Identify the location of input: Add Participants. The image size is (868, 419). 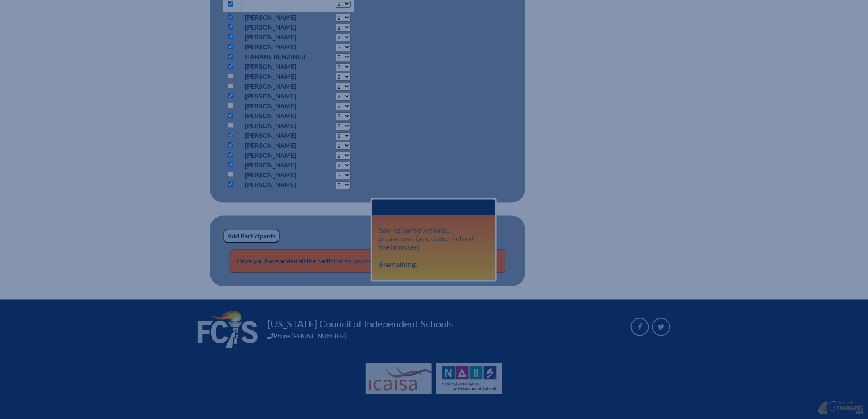
(252, 236).